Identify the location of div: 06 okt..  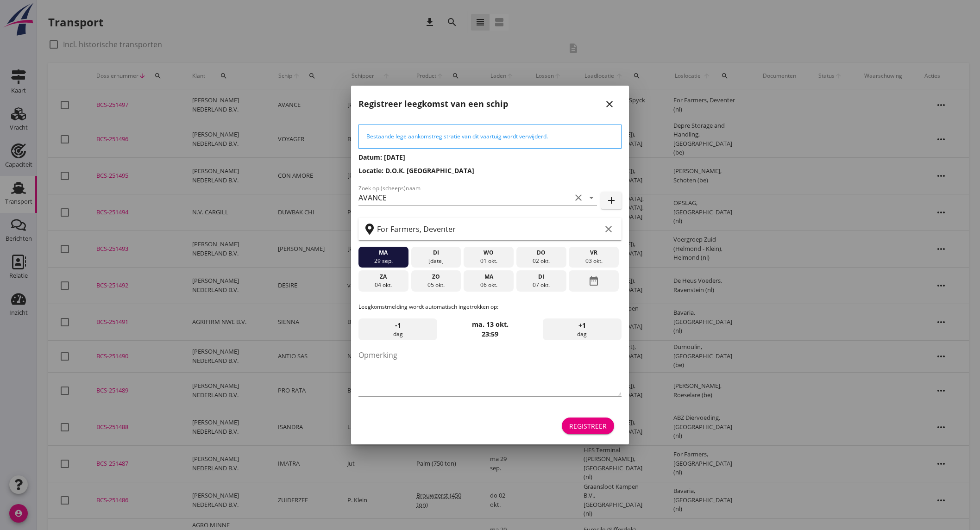
(489, 286).